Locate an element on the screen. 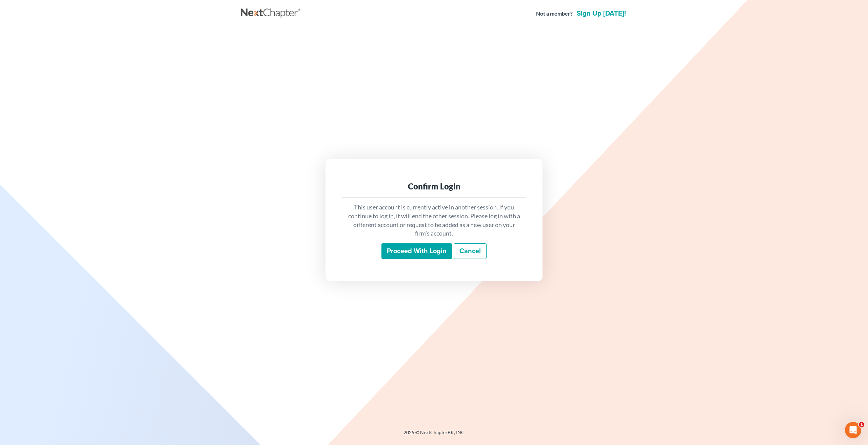  div: 2025 © NextChapterBK, INC is located at coordinates (434, 435).